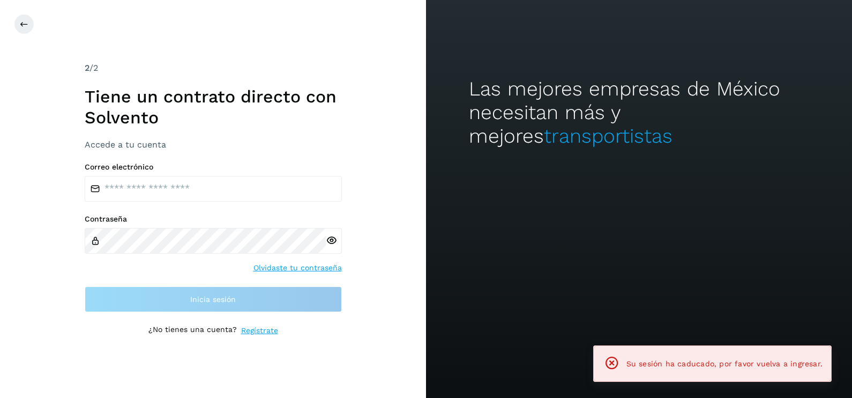 Image resolution: width=852 pixels, height=398 pixels. I want to click on span: 2, so click(87, 68).